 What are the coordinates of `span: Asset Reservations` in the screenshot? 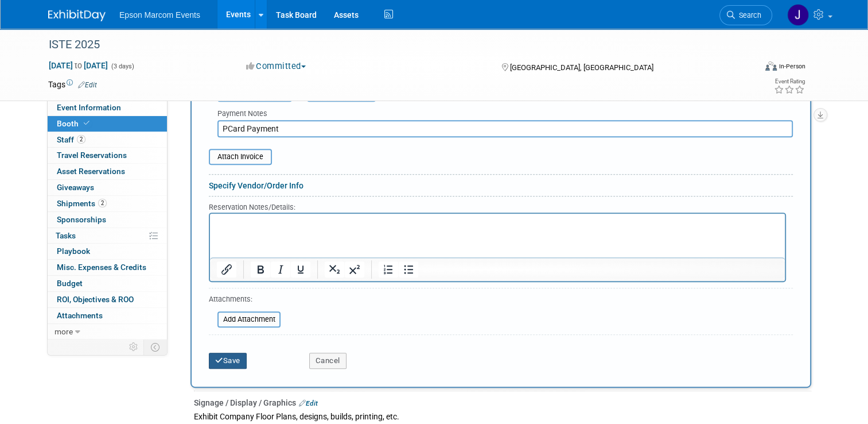 It's located at (91, 171).